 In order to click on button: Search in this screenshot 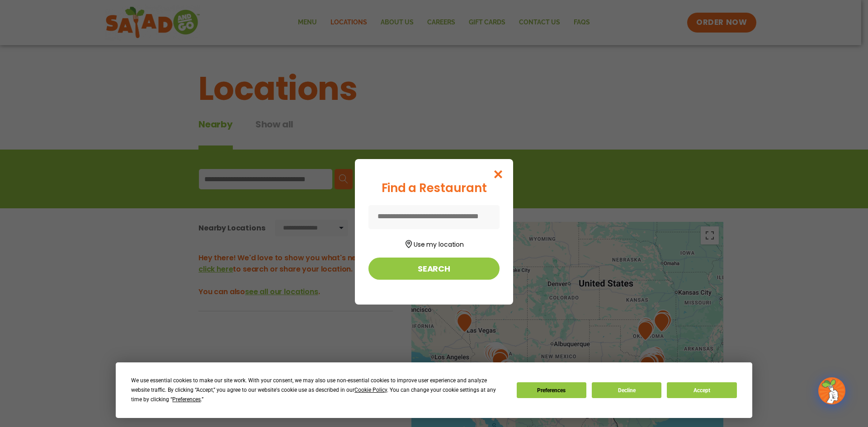, I will do `click(434, 268)`.